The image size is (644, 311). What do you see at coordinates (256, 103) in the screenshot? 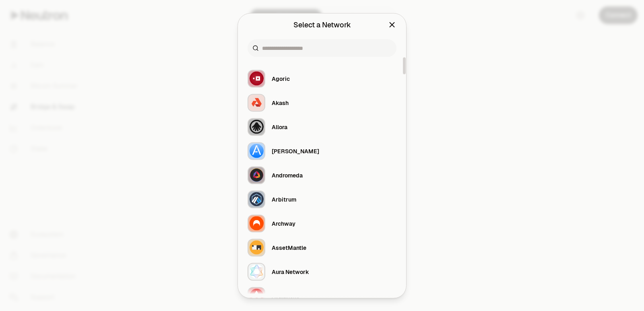
I see `img: Akash Logo` at bounding box center [256, 103].